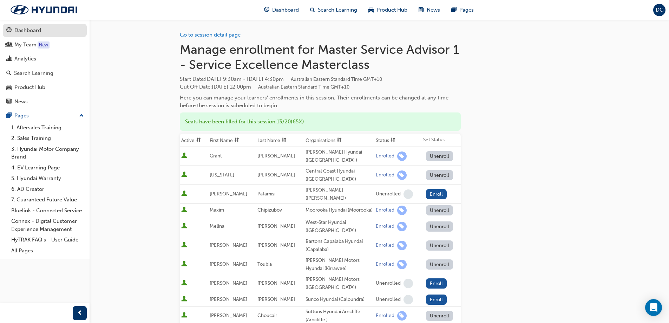  Describe the element at coordinates (47, 189) in the screenshot. I see `a: 6. AD Creator` at that location.